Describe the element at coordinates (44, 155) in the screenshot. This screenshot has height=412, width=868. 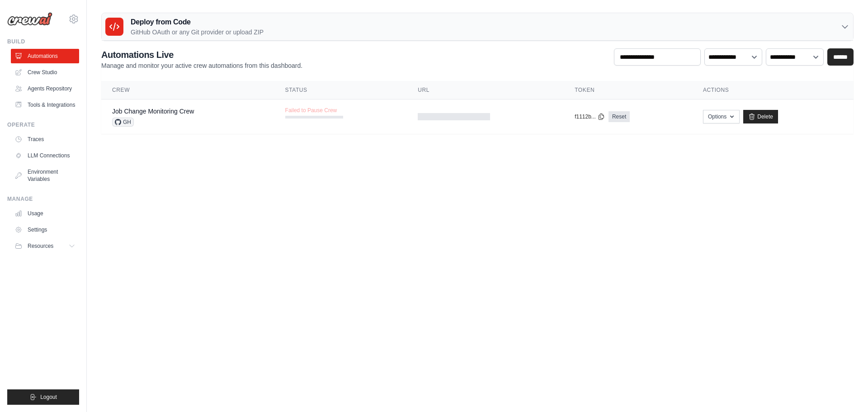
I see `a: LLM Connections` at that location.